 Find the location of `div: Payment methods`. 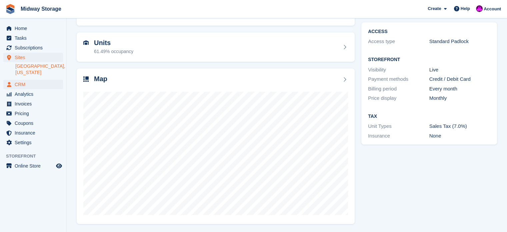

div: Payment methods is located at coordinates (398, 79).